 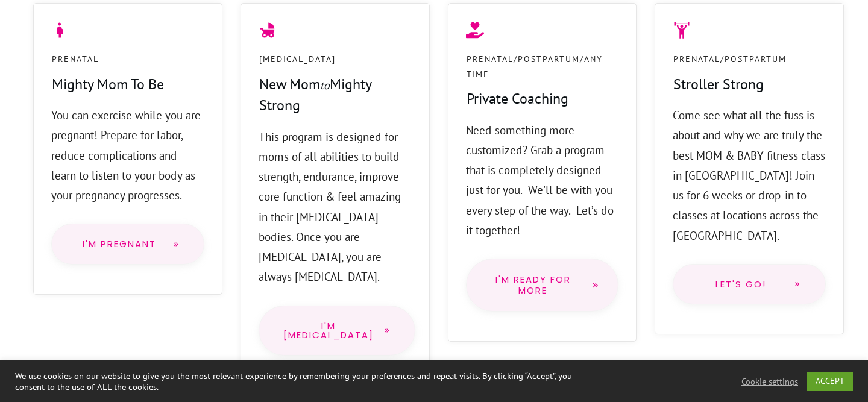 What do you see at coordinates (543, 181) in the screenshot?
I see `p: Need something more customized? Grab a program that is completely designed just for you. We'll be...` at bounding box center [543, 181].